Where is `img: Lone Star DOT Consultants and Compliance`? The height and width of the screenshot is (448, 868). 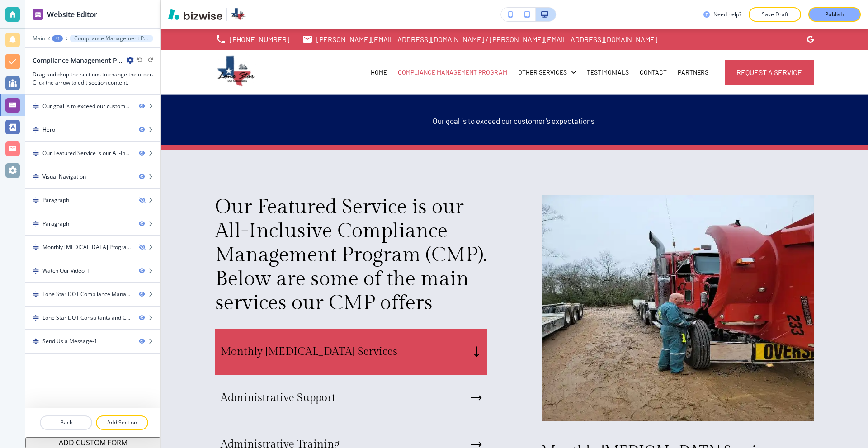 img: Lone Star DOT Consultants and Compliance is located at coordinates (235, 73).